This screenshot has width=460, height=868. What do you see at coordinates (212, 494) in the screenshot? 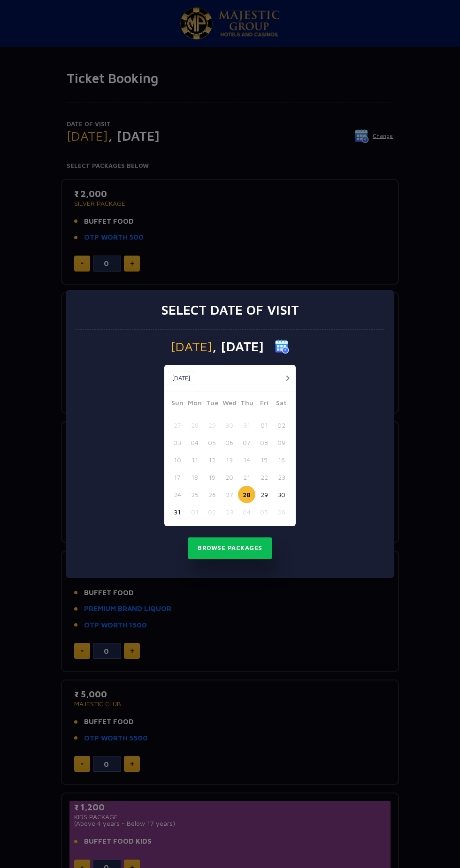
I see `button: 26` at bounding box center [212, 494].